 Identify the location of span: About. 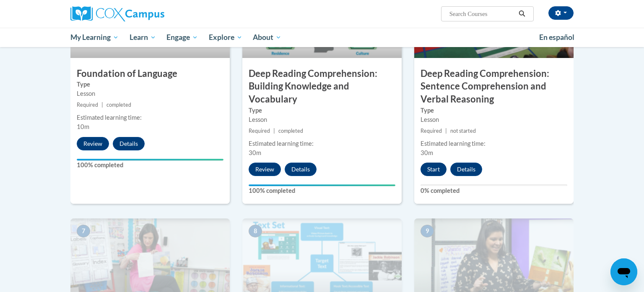
(267, 37).